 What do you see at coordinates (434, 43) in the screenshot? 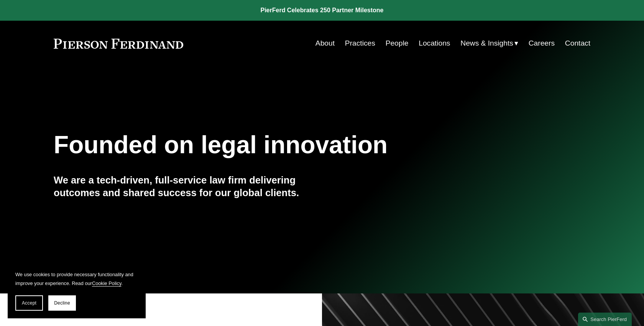
I see `a: Locations` at bounding box center [434, 43].